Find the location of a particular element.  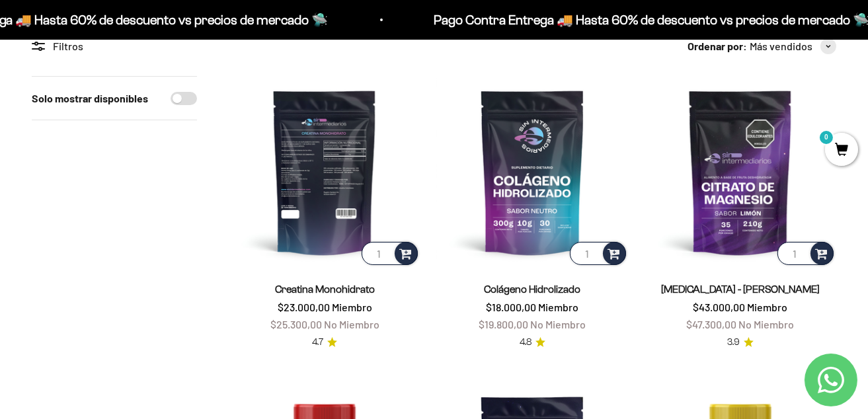

span: 4.8 is located at coordinates (525, 343).